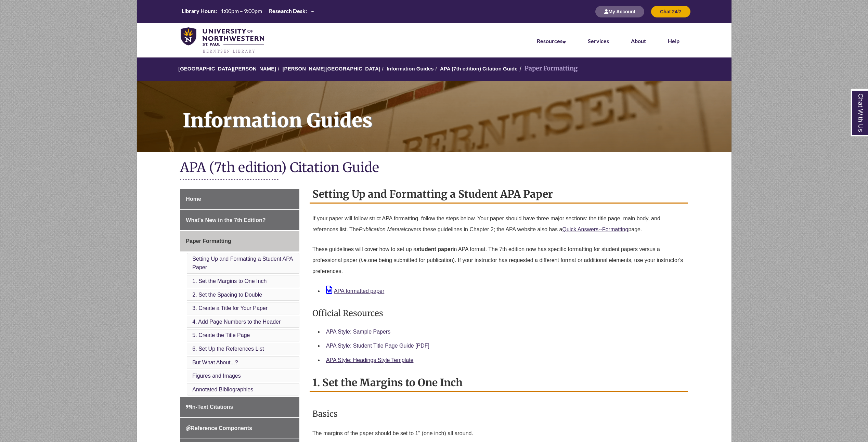 This screenshot has height=442, width=868. Describe the element at coordinates (239, 428) in the screenshot. I see `a: Reference Components` at that location.